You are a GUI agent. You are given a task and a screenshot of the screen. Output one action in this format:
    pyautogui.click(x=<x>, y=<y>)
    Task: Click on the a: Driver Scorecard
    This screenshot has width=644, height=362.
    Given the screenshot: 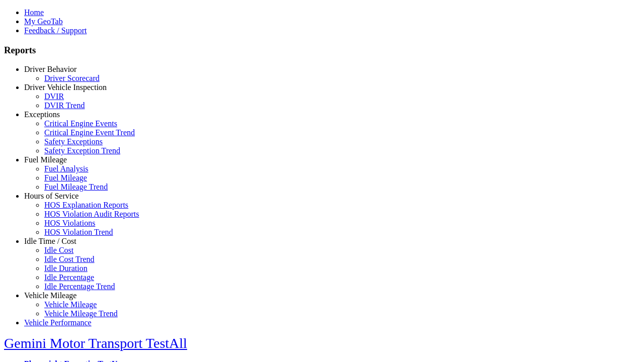 What is the action you would take?
    pyautogui.click(x=72, y=78)
    